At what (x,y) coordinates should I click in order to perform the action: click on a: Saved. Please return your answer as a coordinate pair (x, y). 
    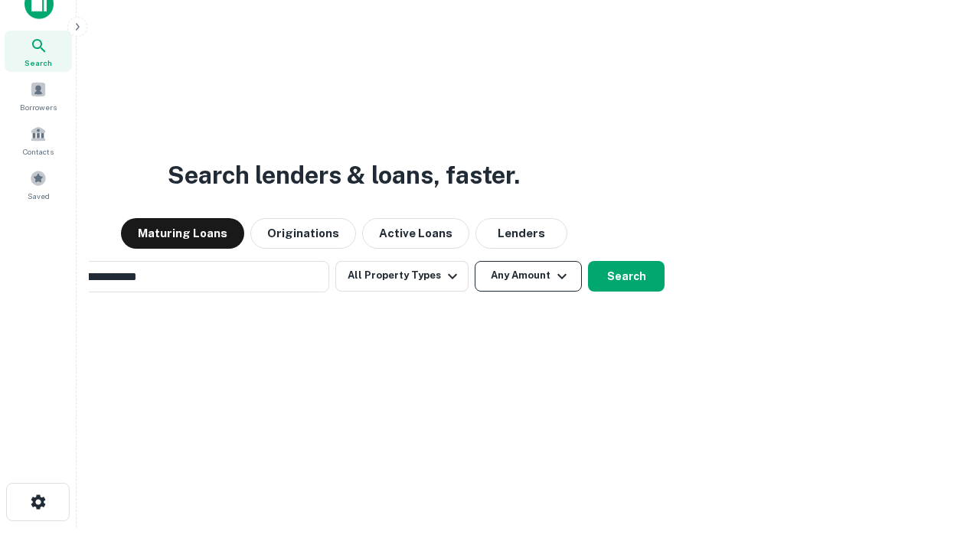
    Looking at the image, I should click on (38, 185).